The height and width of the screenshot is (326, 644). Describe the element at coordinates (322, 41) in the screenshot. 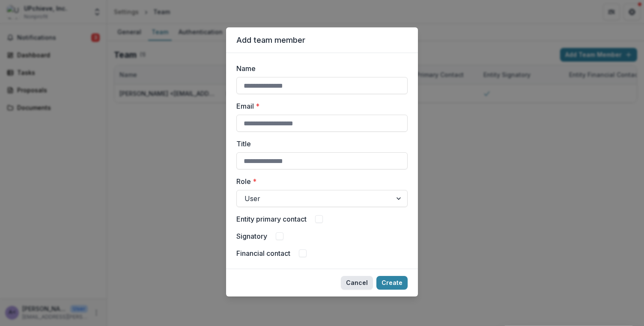

I see `header: Add team member` at that location.